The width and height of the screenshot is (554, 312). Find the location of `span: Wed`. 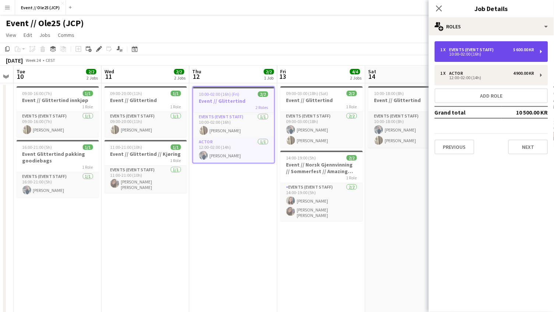

span: Wed is located at coordinates (109, 71).